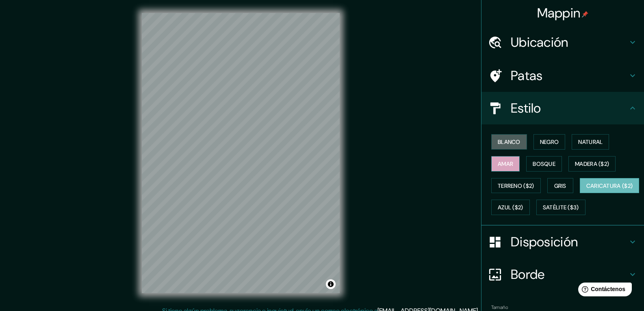 The image size is (644, 311). I want to click on font: Gris, so click(560, 186).